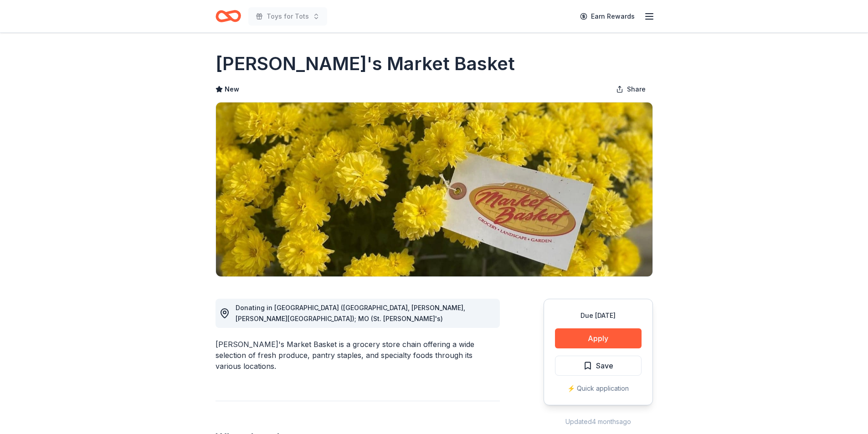  Describe the element at coordinates (232, 89) in the screenshot. I see `span: New` at that location.